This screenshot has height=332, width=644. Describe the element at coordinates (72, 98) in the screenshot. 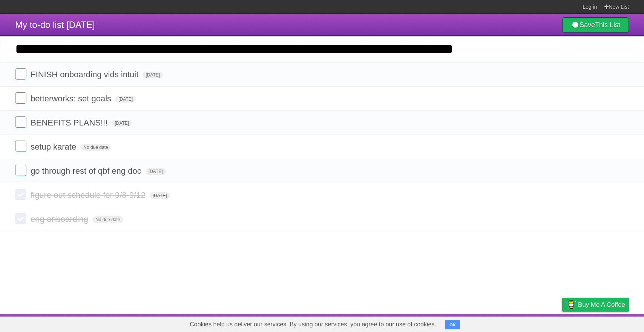

I see `span: betterworks: set goals` at that location.